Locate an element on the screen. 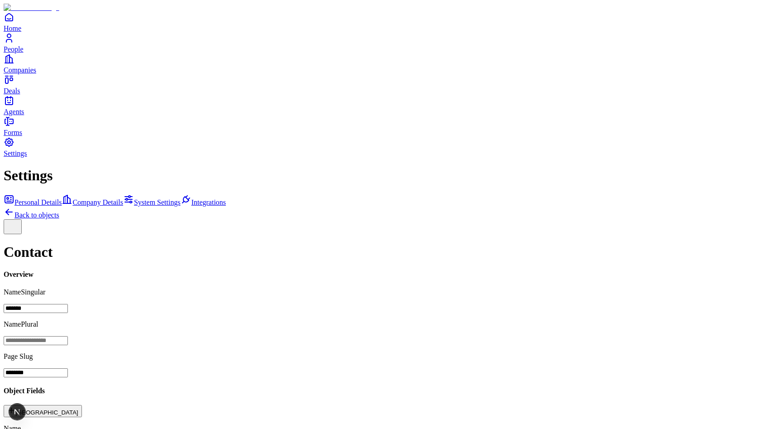 This screenshot has width=774, height=429. a: Settings is located at coordinates (387, 147).